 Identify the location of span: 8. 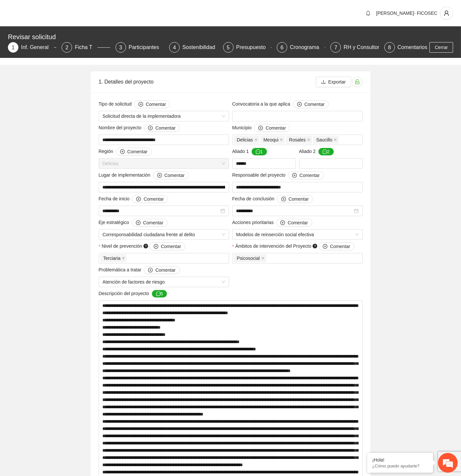
(389, 47).